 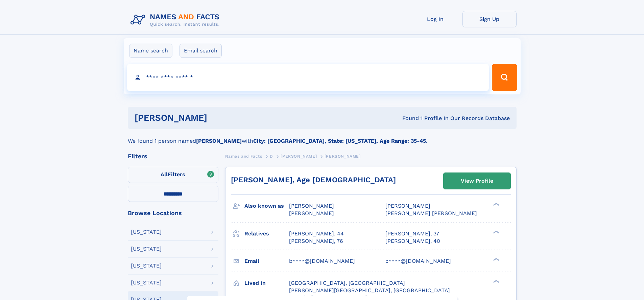 I want to click on img: Logo Names and Facts, so click(x=177, y=20).